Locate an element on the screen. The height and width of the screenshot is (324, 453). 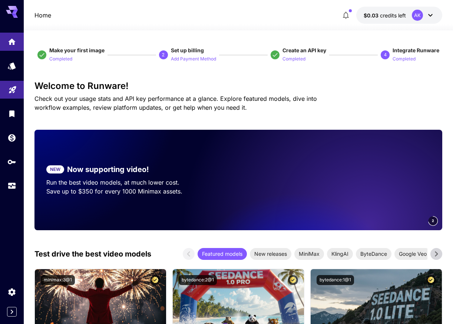
span: Google Veo is located at coordinates (413, 254).